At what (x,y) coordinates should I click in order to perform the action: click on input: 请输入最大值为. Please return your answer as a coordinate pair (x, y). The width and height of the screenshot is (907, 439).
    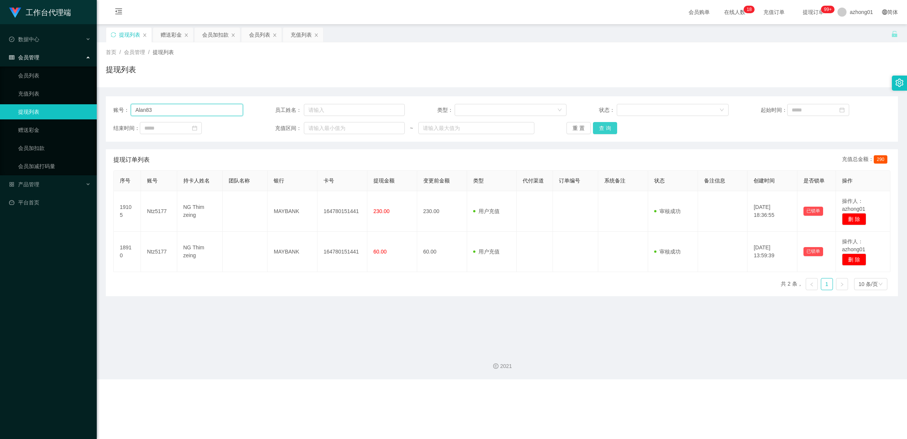
    Looking at the image, I should click on (476, 128).